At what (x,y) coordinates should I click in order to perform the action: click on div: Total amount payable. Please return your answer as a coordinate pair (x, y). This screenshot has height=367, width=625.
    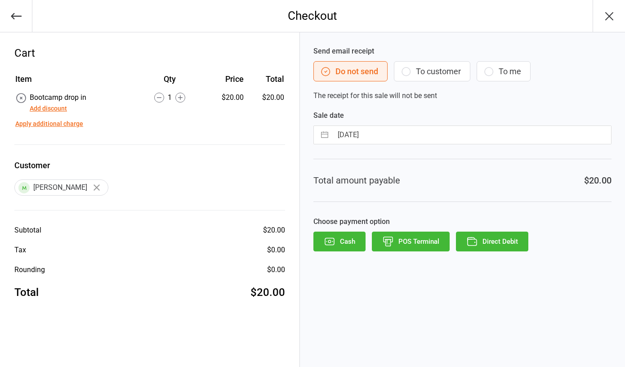
    Looking at the image, I should click on (356, 180).